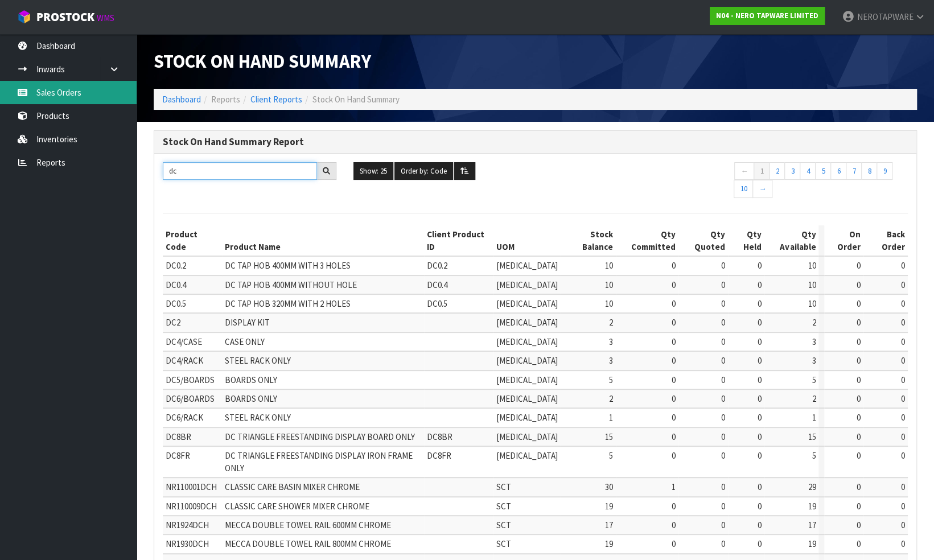 The image size is (934, 560). What do you see at coordinates (588, 240) in the screenshot?
I see `th: Stock Balance` at bounding box center [588, 240].